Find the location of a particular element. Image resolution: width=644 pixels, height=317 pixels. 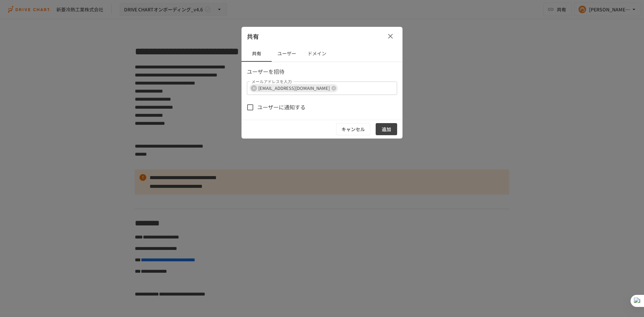

button: キャンセル is located at coordinates (353, 129).